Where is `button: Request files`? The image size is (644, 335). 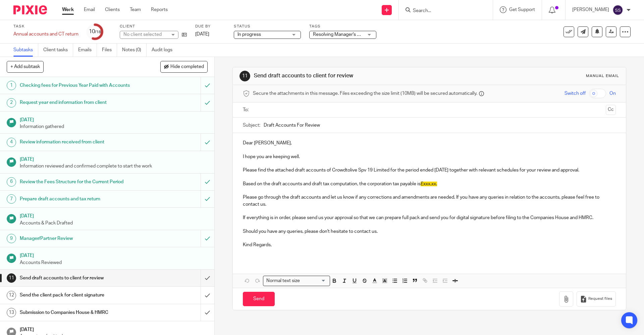 button: Request files is located at coordinates (596, 299).